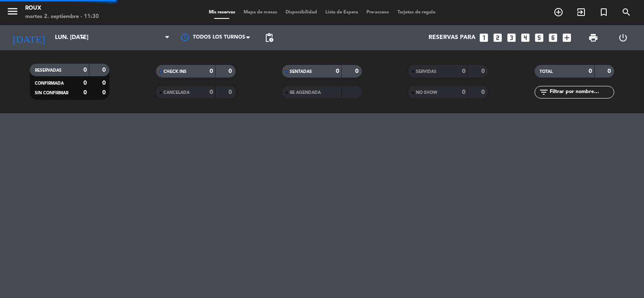 This screenshot has width=644, height=298. I want to click on i: filter_list, so click(544, 92).